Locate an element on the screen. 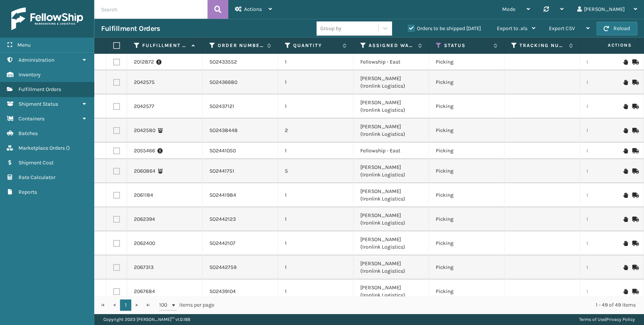  label: Order Number is located at coordinates (240, 46).